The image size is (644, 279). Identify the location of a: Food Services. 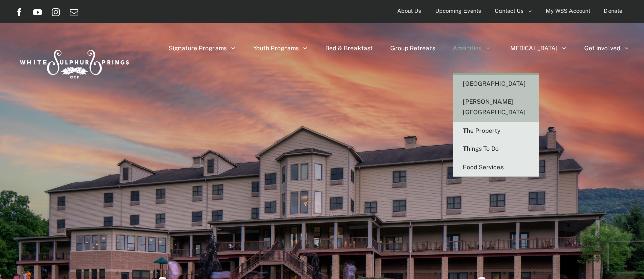
(496, 167).